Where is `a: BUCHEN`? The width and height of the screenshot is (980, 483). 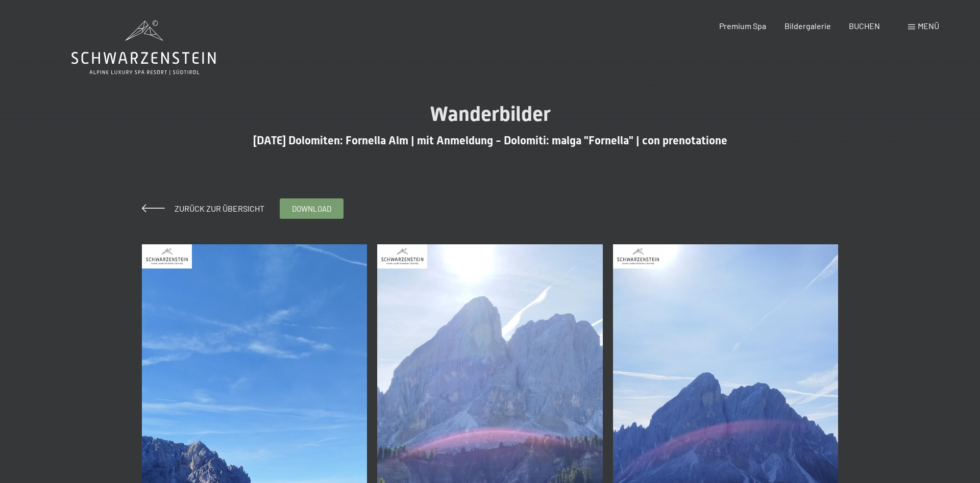
a: BUCHEN is located at coordinates (864, 25).